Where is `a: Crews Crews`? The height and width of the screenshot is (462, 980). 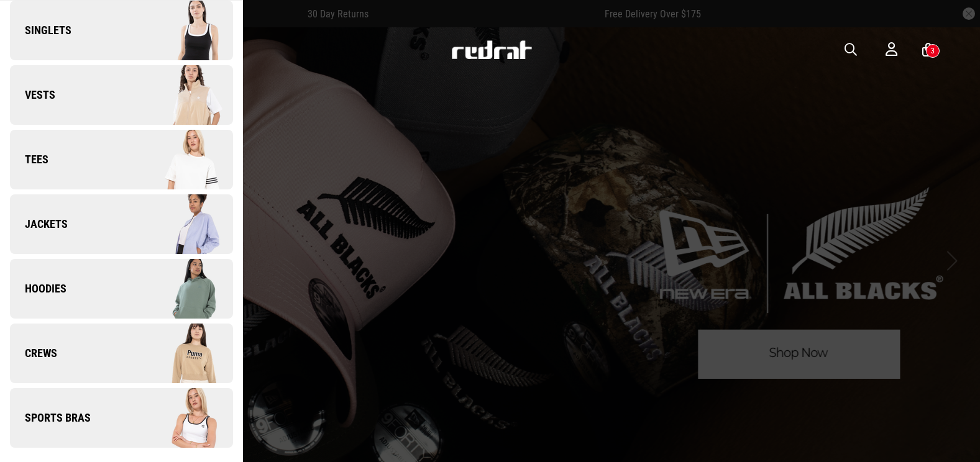
a: Crews Crews is located at coordinates (121, 354).